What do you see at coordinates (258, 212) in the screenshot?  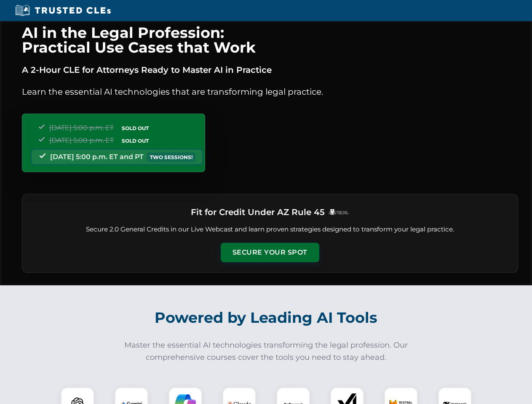 I see `h3: Fit for Credit Under AZ Rule 45` at bounding box center [258, 212].